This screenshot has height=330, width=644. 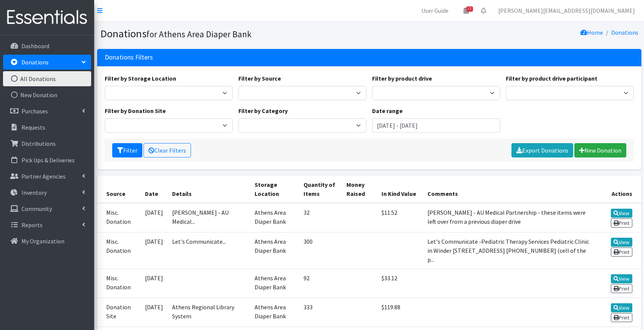 I want to click on label: Filter by Source, so click(x=260, y=79).